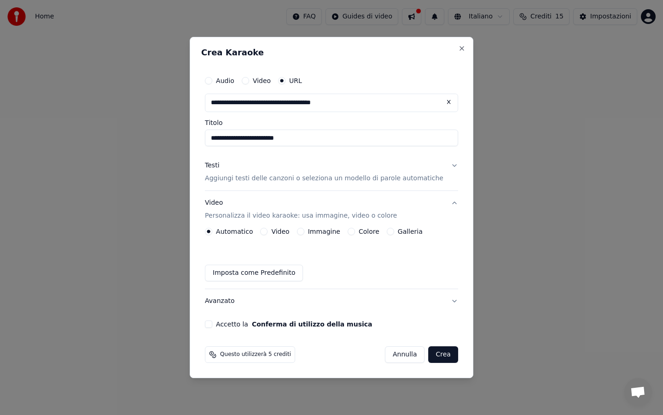  I want to click on button: Annulla, so click(405, 354).